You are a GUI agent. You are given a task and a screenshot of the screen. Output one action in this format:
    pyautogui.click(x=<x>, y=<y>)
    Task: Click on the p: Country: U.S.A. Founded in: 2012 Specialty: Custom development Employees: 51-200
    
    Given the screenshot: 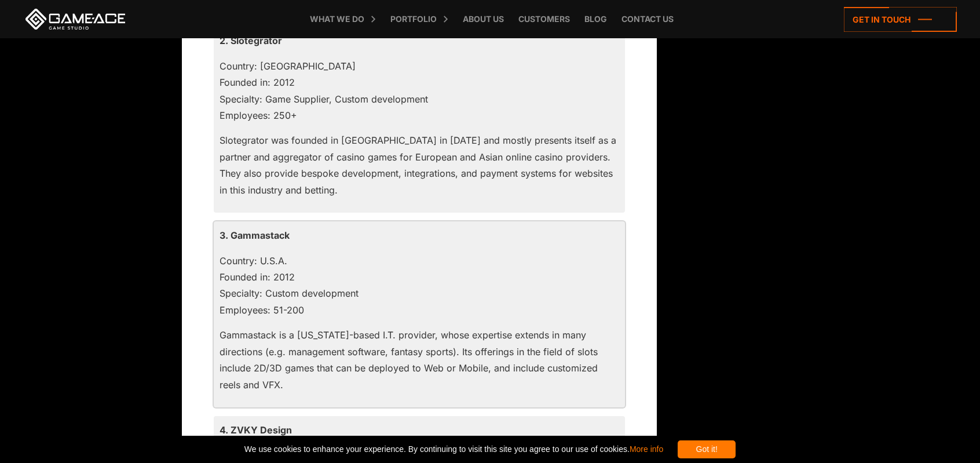 What is the action you would take?
    pyautogui.click(x=419, y=286)
    